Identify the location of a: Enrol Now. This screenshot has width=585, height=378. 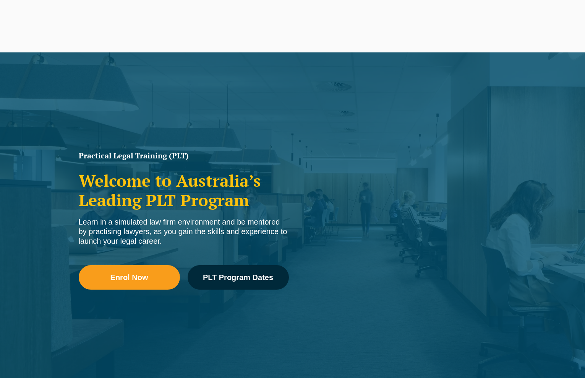
(129, 277).